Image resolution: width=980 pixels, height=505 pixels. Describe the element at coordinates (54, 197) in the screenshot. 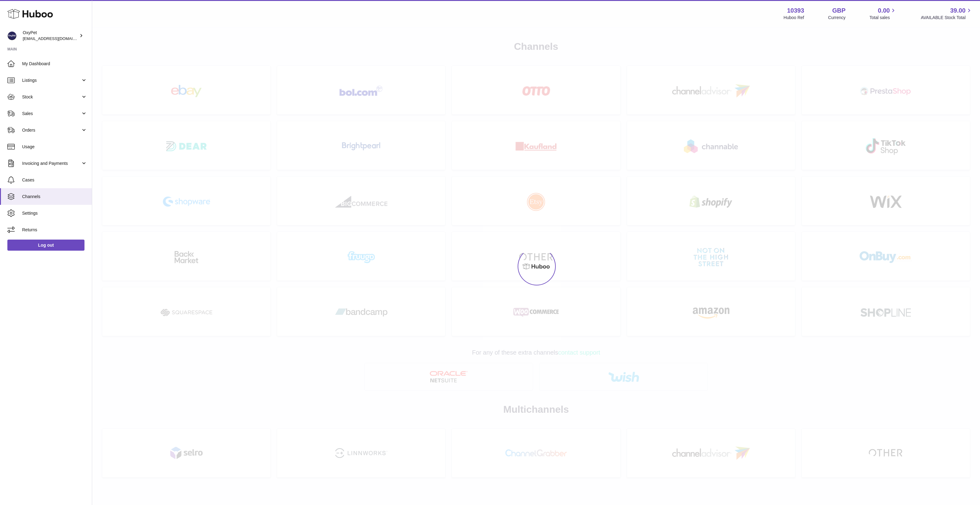

I see `span: Channels` at that location.